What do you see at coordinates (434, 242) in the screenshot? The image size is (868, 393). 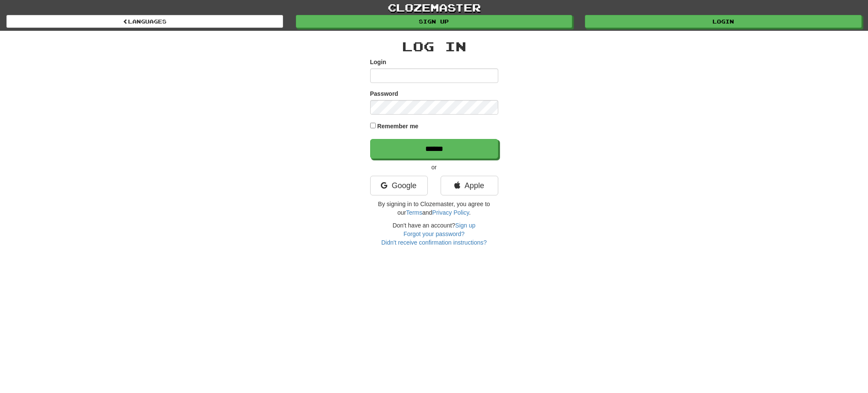 I see `a: Didn't receive confirmation instructions?` at bounding box center [434, 242].